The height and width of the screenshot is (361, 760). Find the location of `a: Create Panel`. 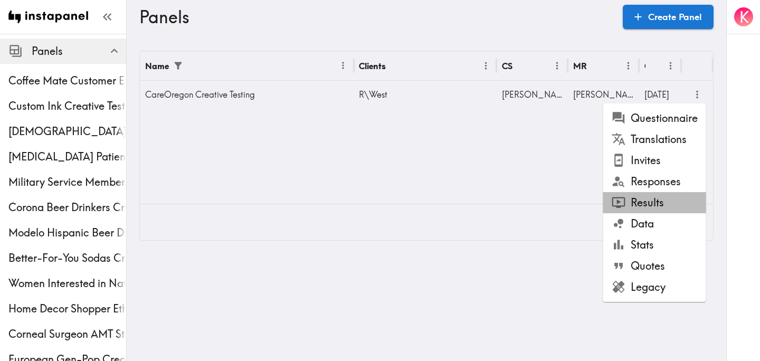

a: Create Panel is located at coordinates (668, 17).